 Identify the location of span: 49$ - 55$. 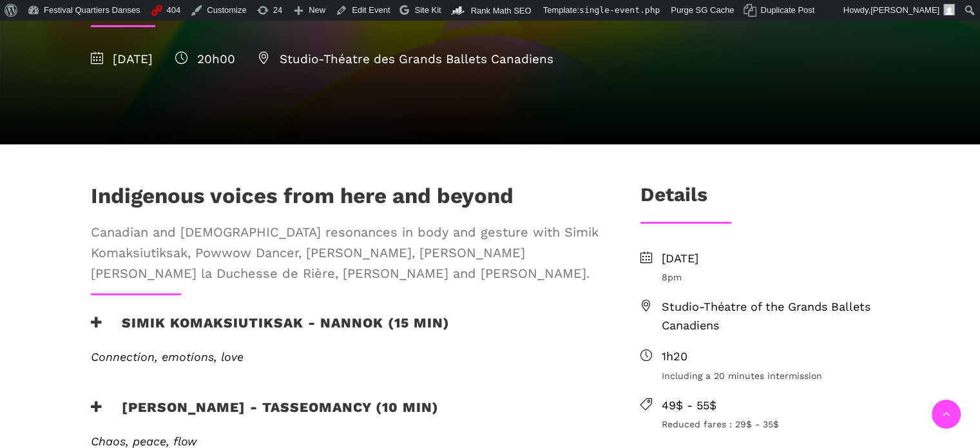
(776, 405).